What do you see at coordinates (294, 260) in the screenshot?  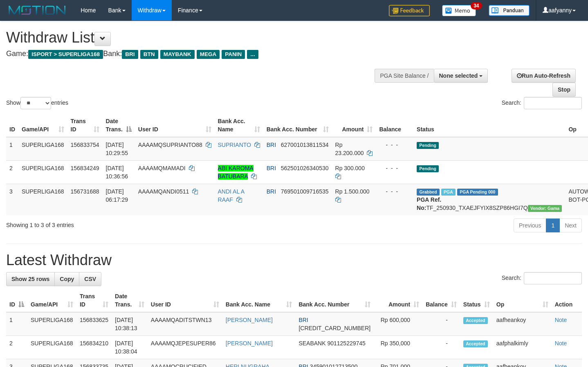 I see `h1: Latest Withdraw` at bounding box center [294, 260].